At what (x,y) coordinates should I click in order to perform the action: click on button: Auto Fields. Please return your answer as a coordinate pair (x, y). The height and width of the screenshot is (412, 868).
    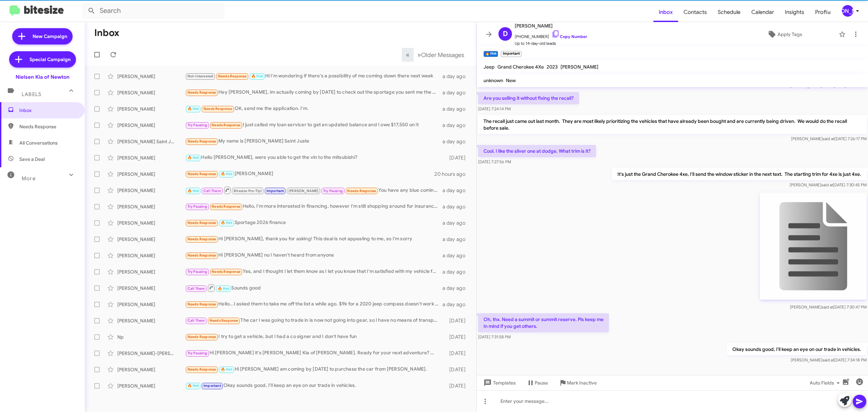
    Looking at the image, I should click on (826, 383).